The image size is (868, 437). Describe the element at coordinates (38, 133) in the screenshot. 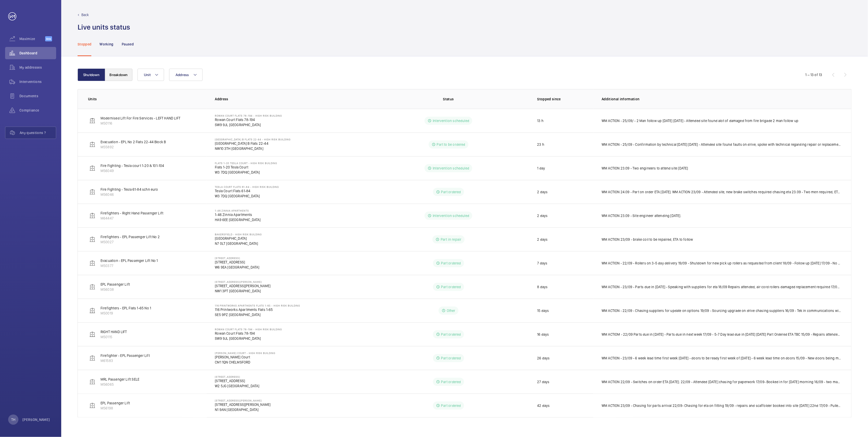

I see `span: Any questions ?` at that location.